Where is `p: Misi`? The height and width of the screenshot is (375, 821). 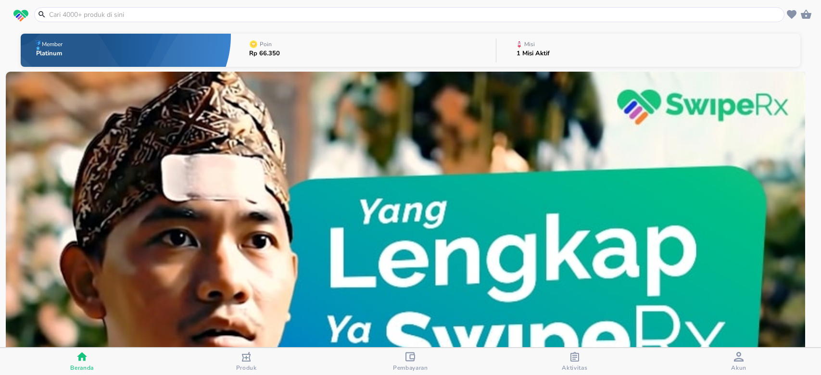 p: Misi is located at coordinates (529, 44).